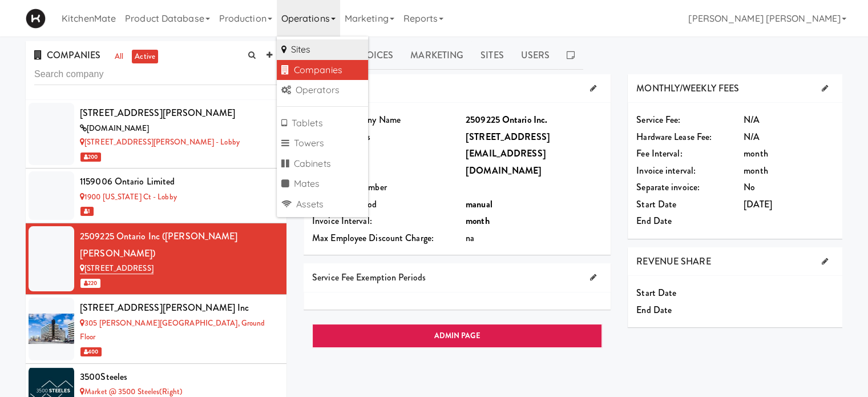  What do you see at coordinates (322, 90) in the screenshot?
I see `a: Operators` at bounding box center [322, 90].